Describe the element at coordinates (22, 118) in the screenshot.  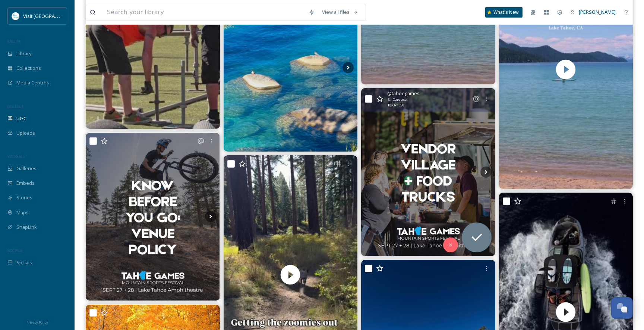
I see `span: UGC` at that location.